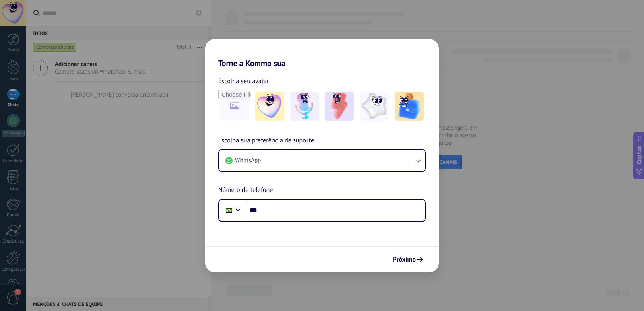 This screenshot has width=644, height=311. What do you see at coordinates (408, 259) in the screenshot?
I see `button: Próximo` at bounding box center [408, 259].